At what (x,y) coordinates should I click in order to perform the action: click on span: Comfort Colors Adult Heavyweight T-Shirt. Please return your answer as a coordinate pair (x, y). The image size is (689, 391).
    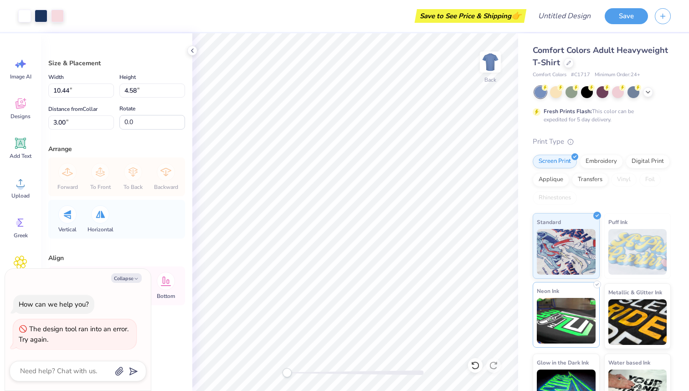
    Looking at the image, I should click on (600, 56).